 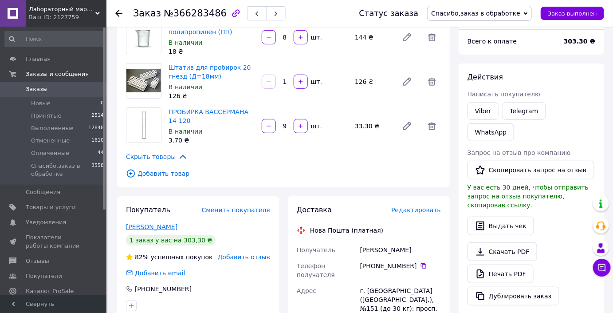 What do you see at coordinates (524, 111) in the screenshot?
I see `a: Telegram` at bounding box center [524, 111].